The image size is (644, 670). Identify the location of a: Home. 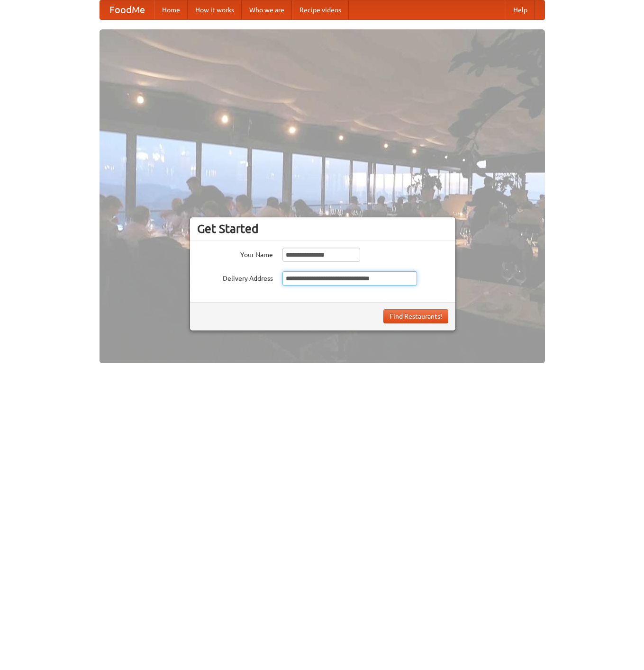
(171, 10).